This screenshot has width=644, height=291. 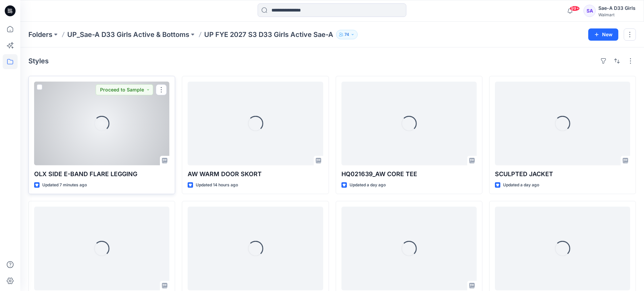 What do you see at coordinates (128, 35) in the screenshot?
I see `a: UP_Sae-A D33 Girls Active & Bottoms` at bounding box center [128, 35].